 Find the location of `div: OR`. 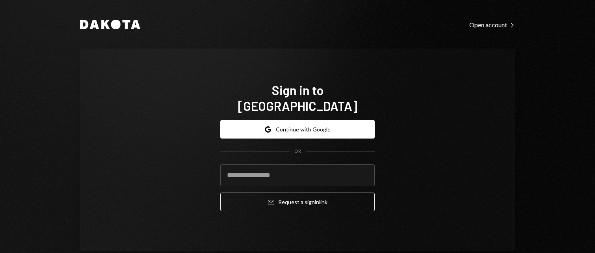

div: OR is located at coordinates (297, 151).